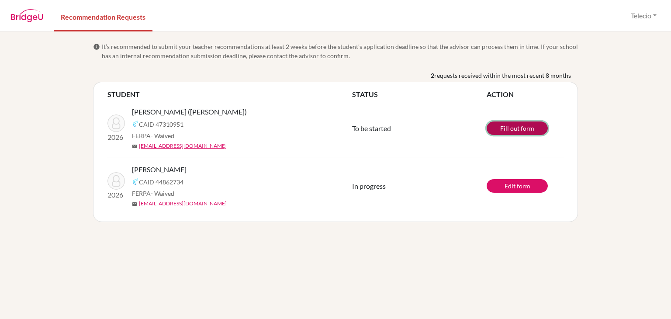 The width and height of the screenshot is (671, 319). What do you see at coordinates (97, 47) in the screenshot?
I see `span: info` at bounding box center [97, 47].